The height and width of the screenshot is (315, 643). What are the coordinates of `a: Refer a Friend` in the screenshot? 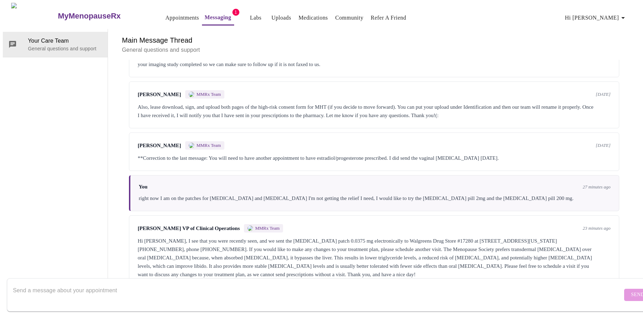 It's located at (389, 18).